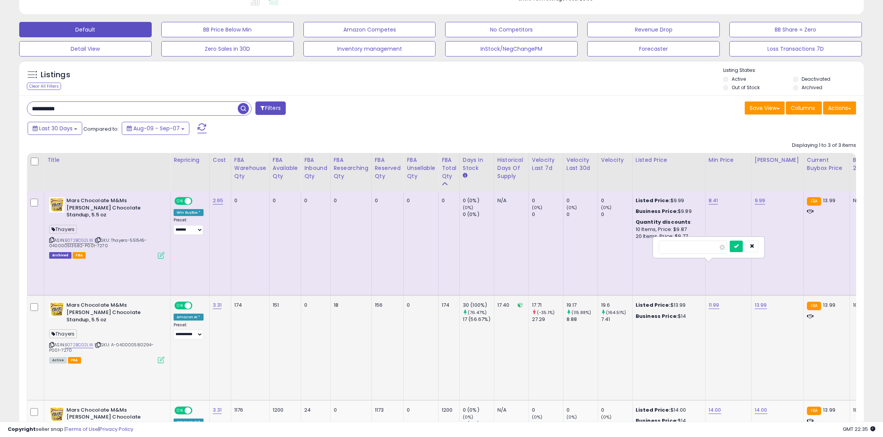 This screenshot has width=883, height=437. I want to click on small: Days In Stock., so click(465, 176).